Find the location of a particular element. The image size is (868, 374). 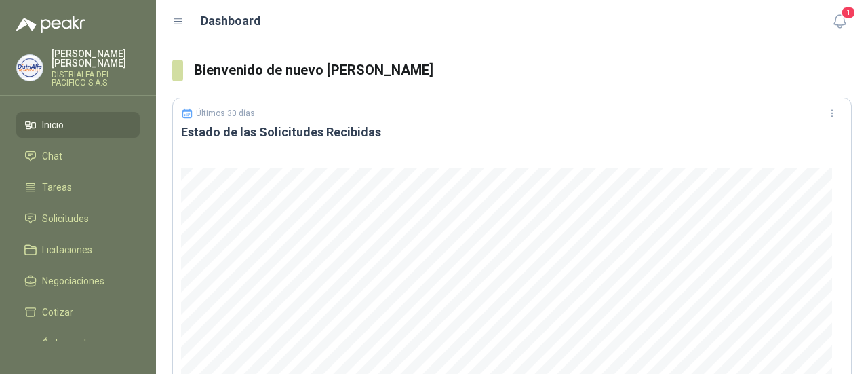

img: Logo peakr is located at coordinates (51, 24).